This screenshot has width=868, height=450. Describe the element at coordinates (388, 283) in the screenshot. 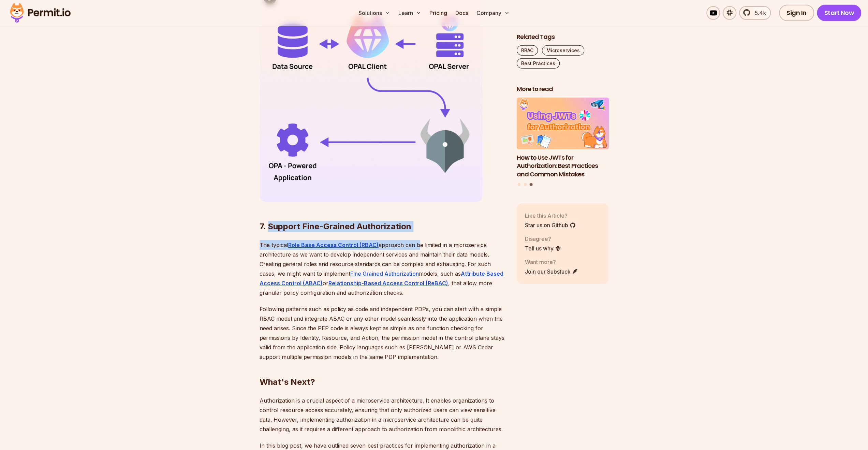

I see `strong: Relationship-Based Access Control (ReBAC)` at that location.